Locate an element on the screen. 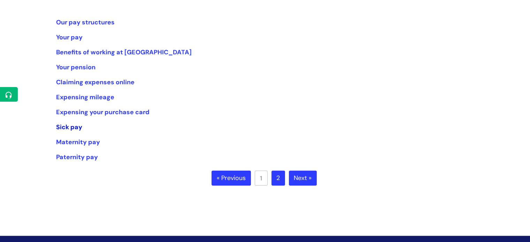 Image resolution: width=530 pixels, height=242 pixels. a: Your pay is located at coordinates (69, 37).